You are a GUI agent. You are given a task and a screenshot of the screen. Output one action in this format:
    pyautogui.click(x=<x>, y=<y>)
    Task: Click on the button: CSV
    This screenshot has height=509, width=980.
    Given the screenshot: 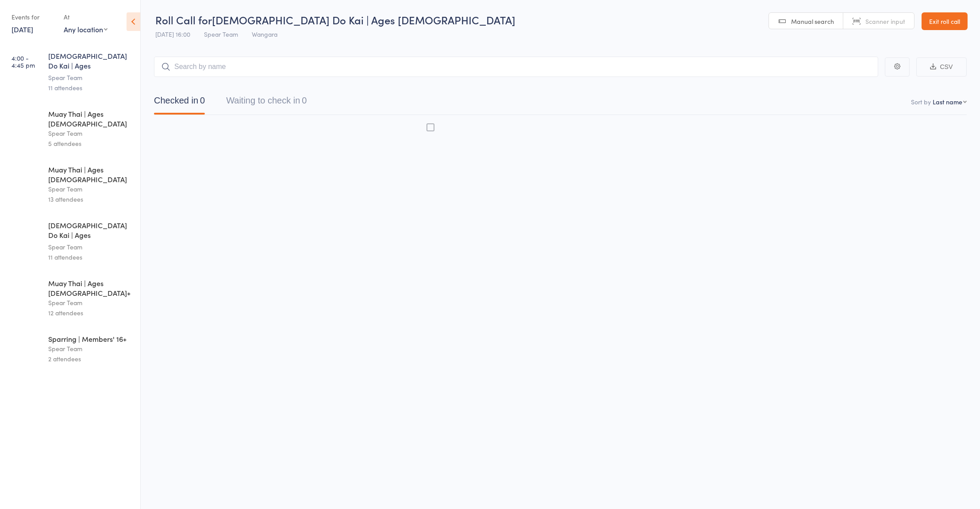 What is the action you would take?
    pyautogui.click(x=941, y=67)
    